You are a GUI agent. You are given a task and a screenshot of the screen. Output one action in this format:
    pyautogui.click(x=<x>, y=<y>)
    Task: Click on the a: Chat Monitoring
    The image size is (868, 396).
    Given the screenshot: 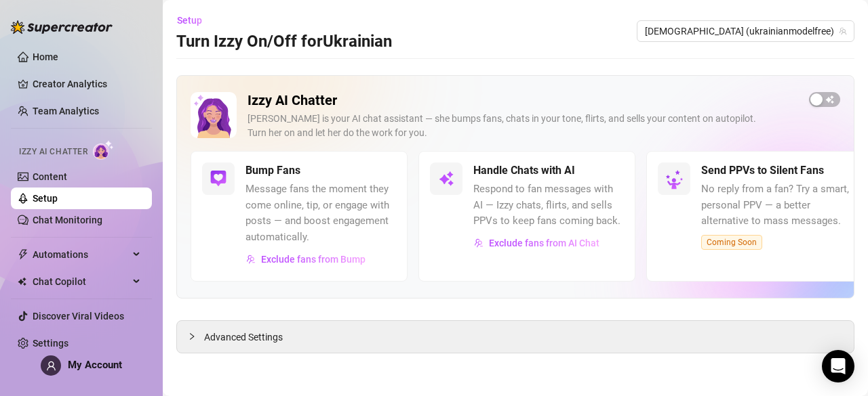 What is the action you would take?
    pyautogui.click(x=67, y=220)
    